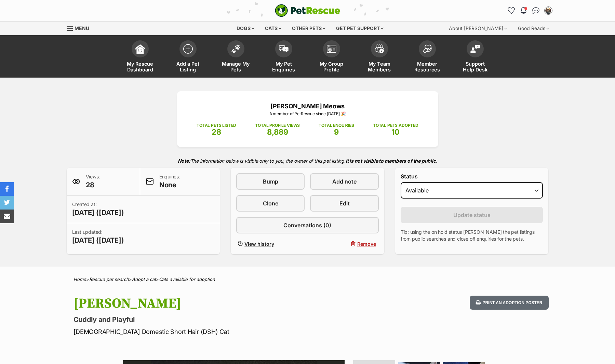 Image resolution: width=615 pixels, height=364 pixels. Describe the element at coordinates (170, 181) in the screenshot. I see `p: Enquiries:` at that location.